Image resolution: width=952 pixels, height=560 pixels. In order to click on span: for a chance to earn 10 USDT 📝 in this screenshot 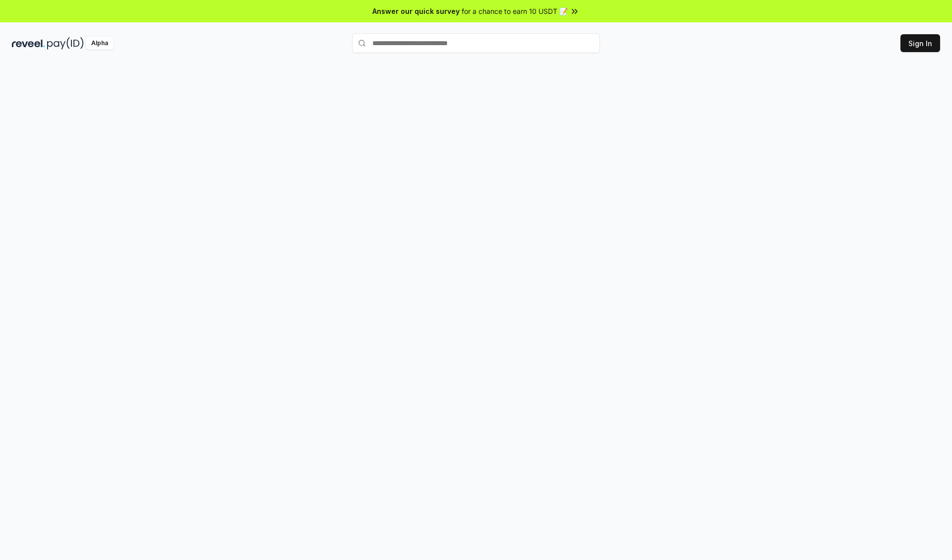, I will do `click(515, 11)`.